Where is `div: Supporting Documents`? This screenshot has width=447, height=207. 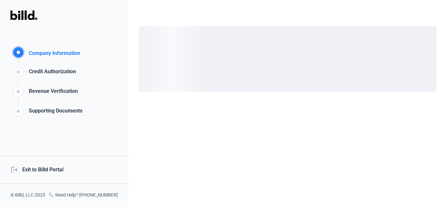
div: Supporting Documents is located at coordinates (54, 112).